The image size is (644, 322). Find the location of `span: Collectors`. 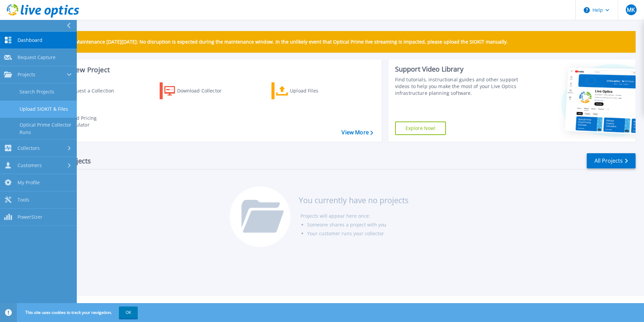

span: Collectors is located at coordinates (29, 148).